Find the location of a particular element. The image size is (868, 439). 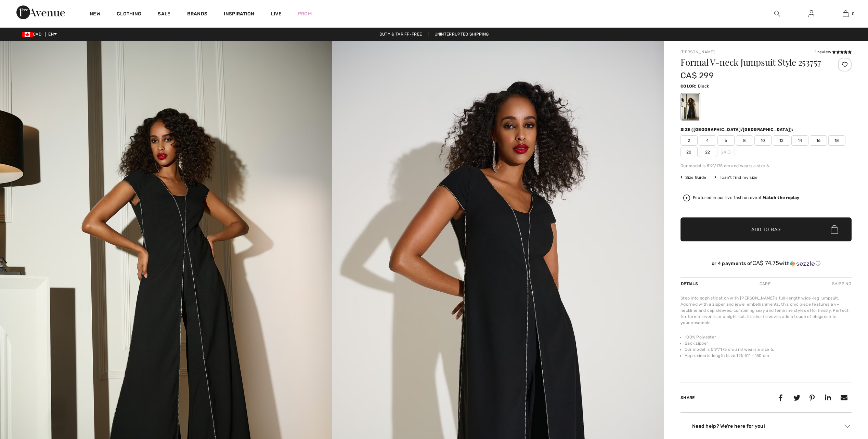

img: My Info is located at coordinates (811, 13).